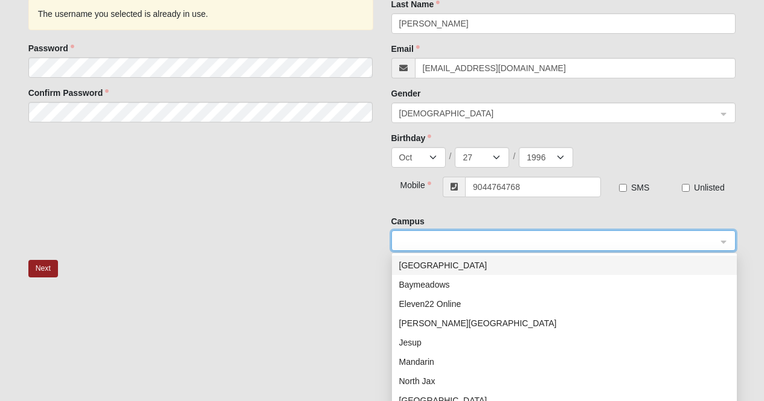 Image resolution: width=764 pixels, height=401 pixels. What do you see at coordinates (406, 184) in the screenshot?
I see `div: Mobile` at bounding box center [406, 184].